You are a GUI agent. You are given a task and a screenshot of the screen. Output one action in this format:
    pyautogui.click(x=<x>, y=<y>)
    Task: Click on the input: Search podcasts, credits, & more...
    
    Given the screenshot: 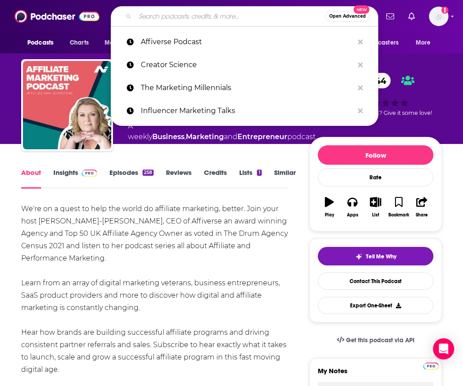 What is the action you would take?
    pyautogui.click(x=230, y=16)
    